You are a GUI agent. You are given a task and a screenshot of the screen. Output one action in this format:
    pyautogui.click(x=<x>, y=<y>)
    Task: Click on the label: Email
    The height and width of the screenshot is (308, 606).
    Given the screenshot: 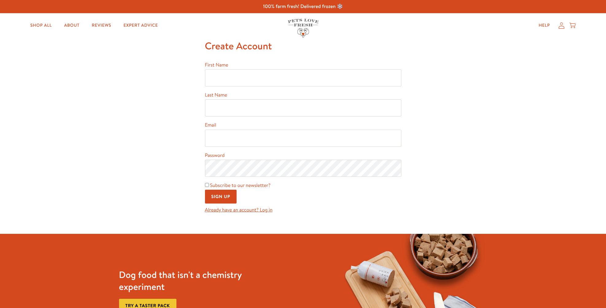 What is the action you would take?
    pyautogui.click(x=210, y=125)
    